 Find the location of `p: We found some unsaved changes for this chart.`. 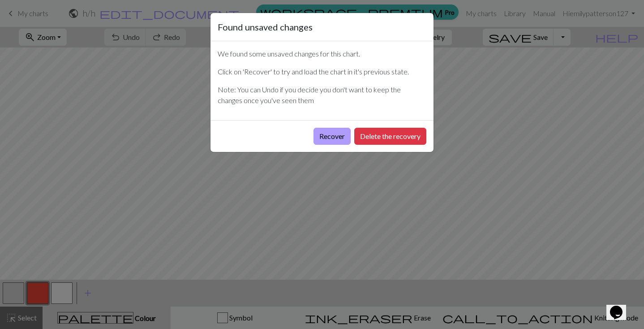

p: We found some unsaved changes for this chart. is located at coordinates (322, 54).